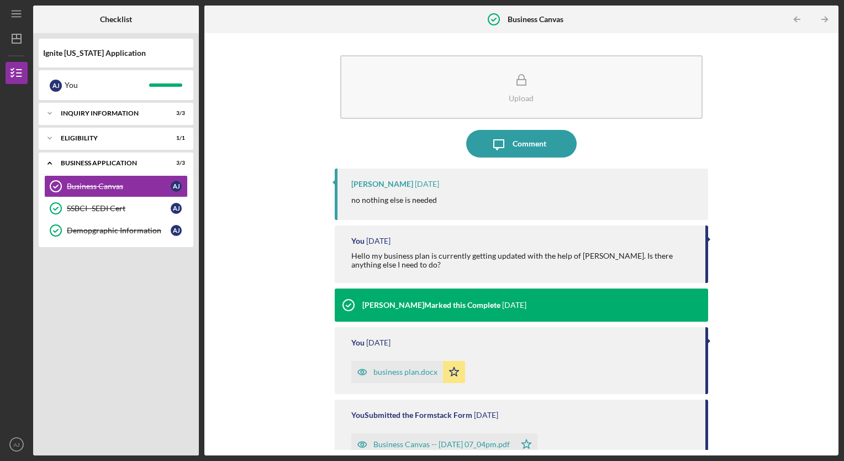 The width and height of the screenshot is (844, 461). I want to click on div: Business Canvas, so click(119, 186).